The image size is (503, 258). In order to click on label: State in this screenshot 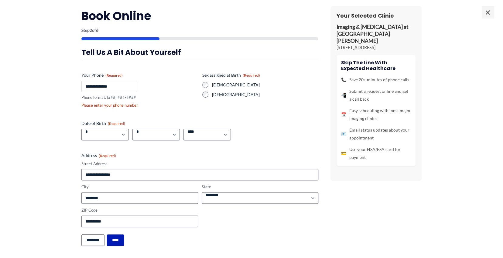, I will do `click(260, 187)`.